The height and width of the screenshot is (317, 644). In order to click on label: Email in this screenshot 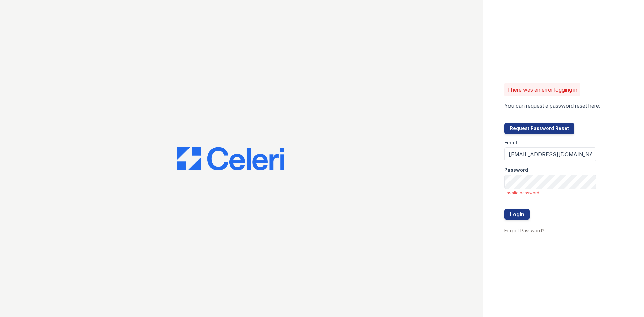, I will do `click(510, 143)`.